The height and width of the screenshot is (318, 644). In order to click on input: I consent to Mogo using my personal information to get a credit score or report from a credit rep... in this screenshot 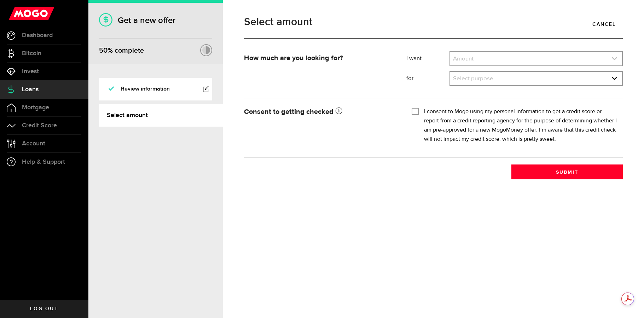, I will do `click(415, 111)`.